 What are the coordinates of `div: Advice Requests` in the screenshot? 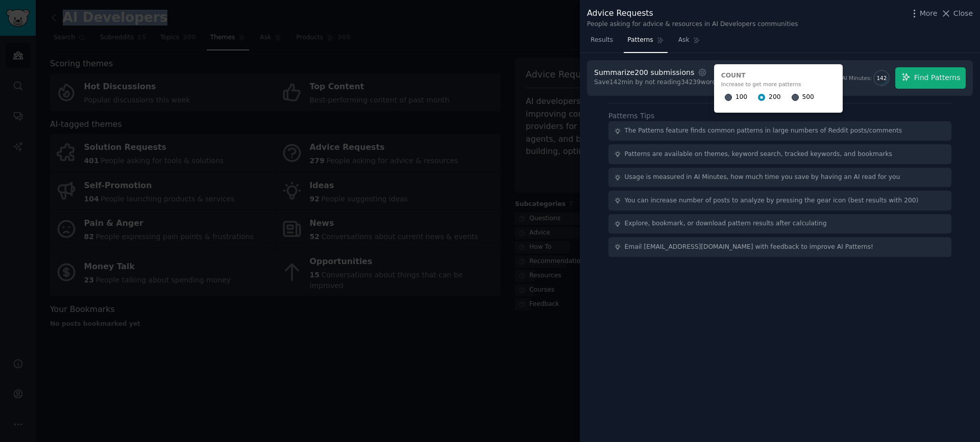 It's located at (692, 13).